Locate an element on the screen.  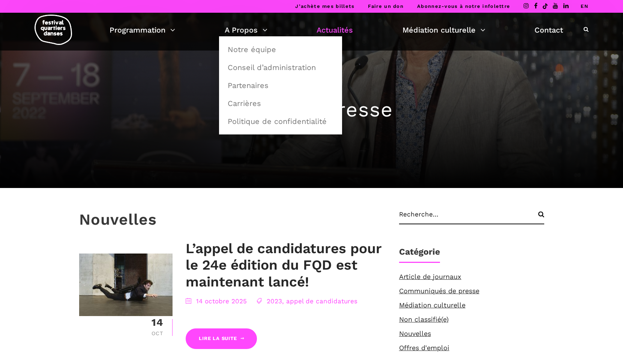
a: appel de candidatures is located at coordinates (322, 301).